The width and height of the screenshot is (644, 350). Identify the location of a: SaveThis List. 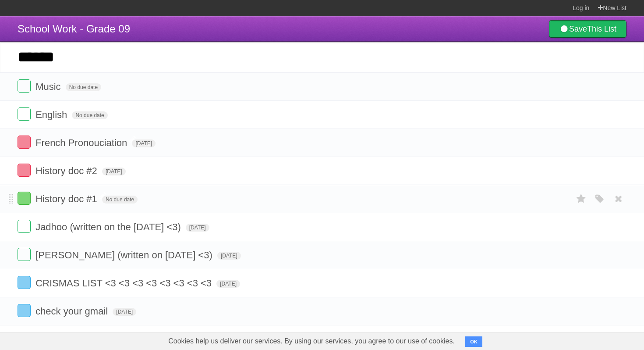
(587, 29).